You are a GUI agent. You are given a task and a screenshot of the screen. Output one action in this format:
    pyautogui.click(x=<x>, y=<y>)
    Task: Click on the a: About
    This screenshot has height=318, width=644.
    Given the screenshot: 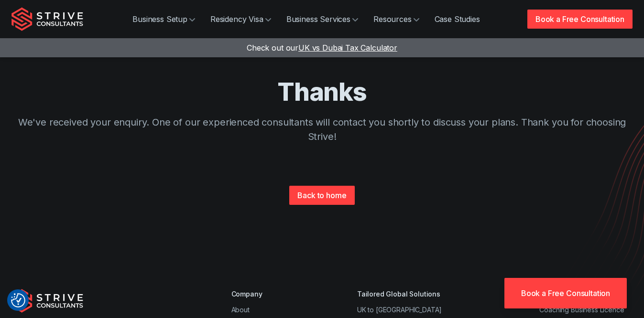 What is the action you would take?
    pyautogui.click(x=241, y=310)
    